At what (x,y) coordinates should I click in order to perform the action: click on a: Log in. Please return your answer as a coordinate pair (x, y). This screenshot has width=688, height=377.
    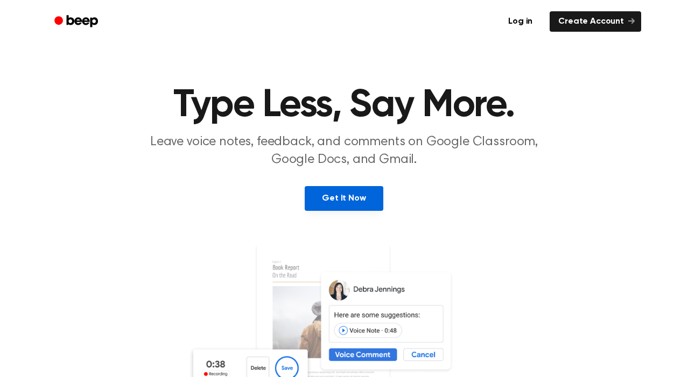
    Looking at the image, I should click on (520, 22).